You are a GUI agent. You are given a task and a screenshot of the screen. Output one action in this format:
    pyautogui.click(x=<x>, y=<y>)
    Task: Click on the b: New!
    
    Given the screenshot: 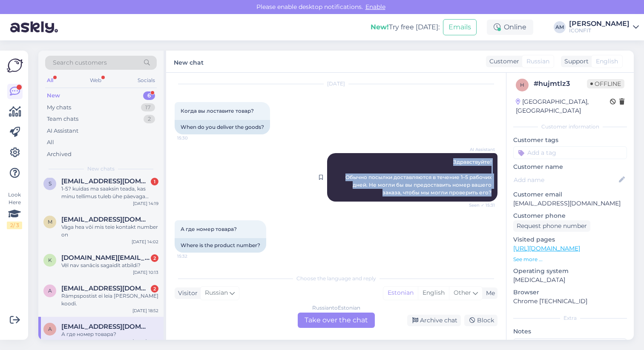 What is the action you would take?
    pyautogui.click(x=380, y=27)
    